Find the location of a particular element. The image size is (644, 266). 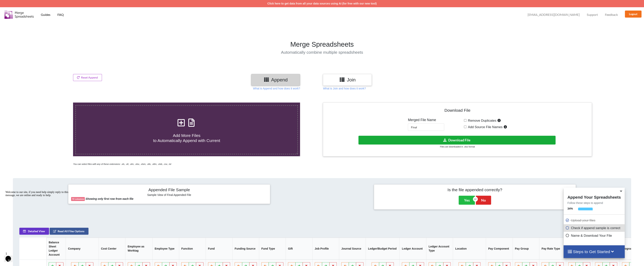

h4: Is the file appended correctly? is located at coordinates (475, 189).